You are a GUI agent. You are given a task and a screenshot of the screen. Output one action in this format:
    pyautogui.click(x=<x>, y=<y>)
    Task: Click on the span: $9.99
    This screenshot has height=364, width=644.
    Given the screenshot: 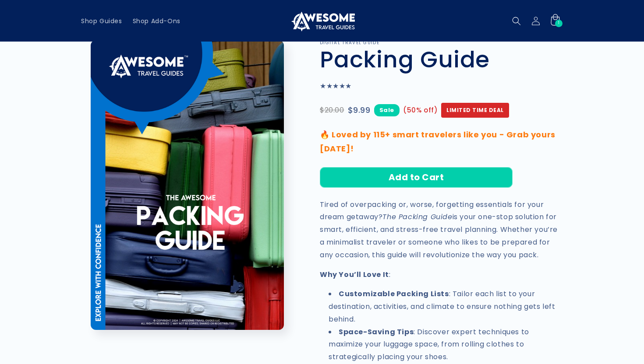 What is the action you would take?
    pyautogui.click(x=359, y=110)
    